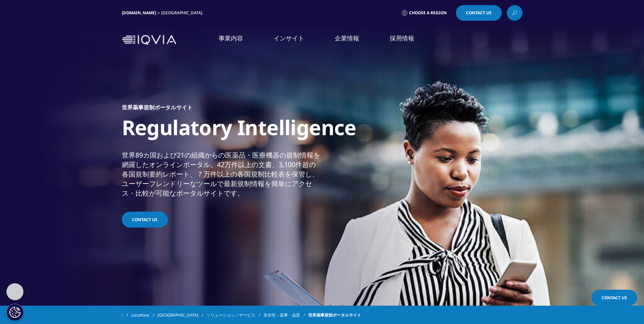 This screenshot has height=324, width=644. What do you see at coordinates (145, 219) in the screenshot?
I see `span: contact us` at bounding box center [145, 219].